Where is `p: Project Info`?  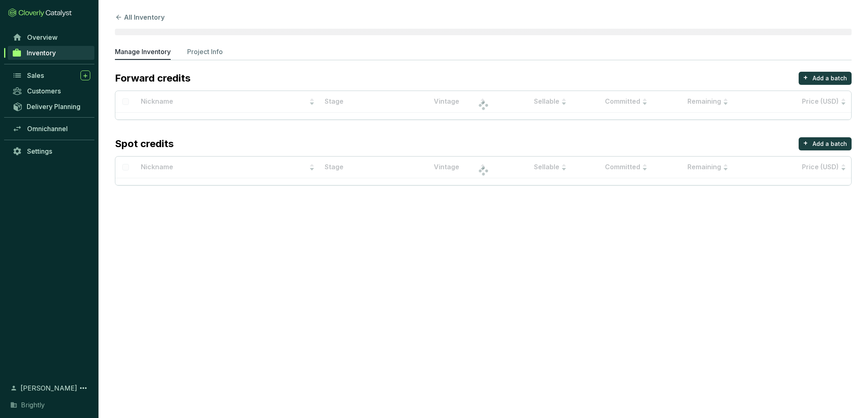
p: Project Info is located at coordinates (204, 51).